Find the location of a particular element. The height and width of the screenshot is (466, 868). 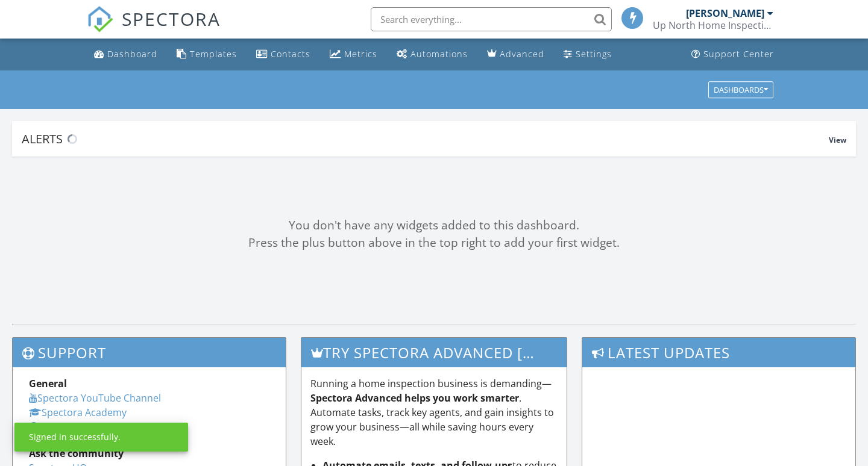

div: Alerts is located at coordinates (425, 139).